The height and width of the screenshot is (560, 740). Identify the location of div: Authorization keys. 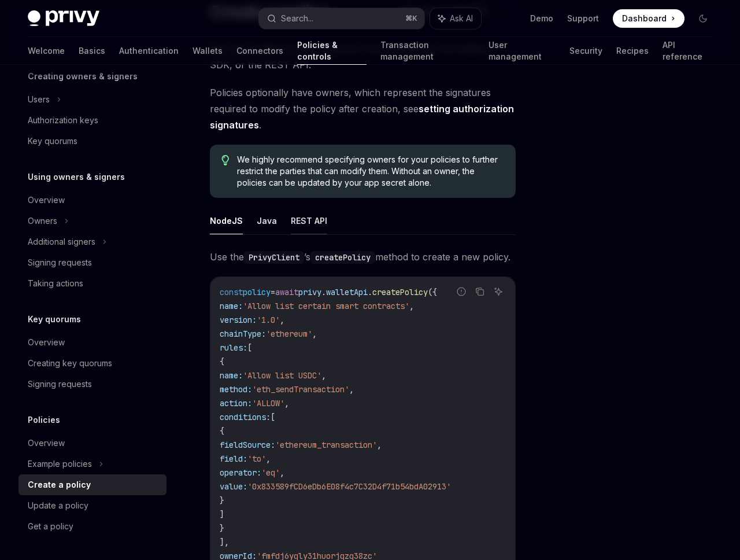
(63, 120).